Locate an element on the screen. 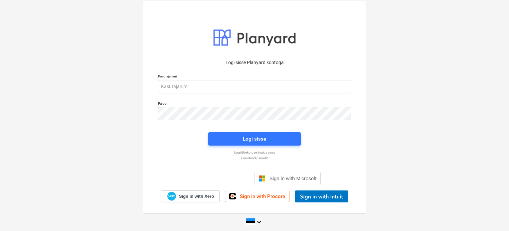 The width and height of the screenshot is (509, 231). a: Logi ühekordse lingiga sisse is located at coordinates (255, 152).